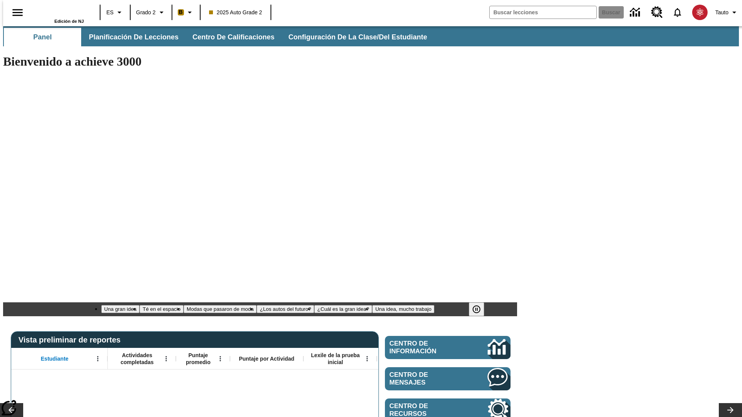  What do you see at coordinates (425, 348) in the screenshot?
I see `span: Centro de información` at bounding box center [425, 348].